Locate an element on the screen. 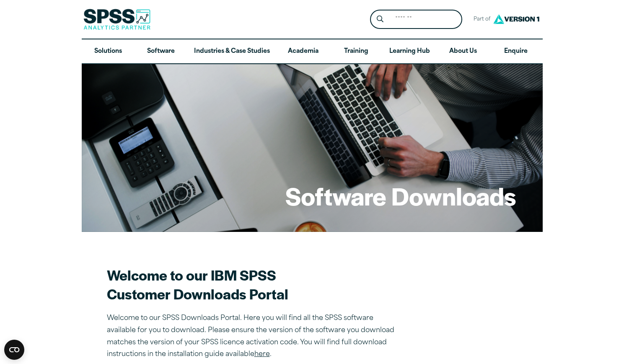  a: About Us is located at coordinates (463, 52).